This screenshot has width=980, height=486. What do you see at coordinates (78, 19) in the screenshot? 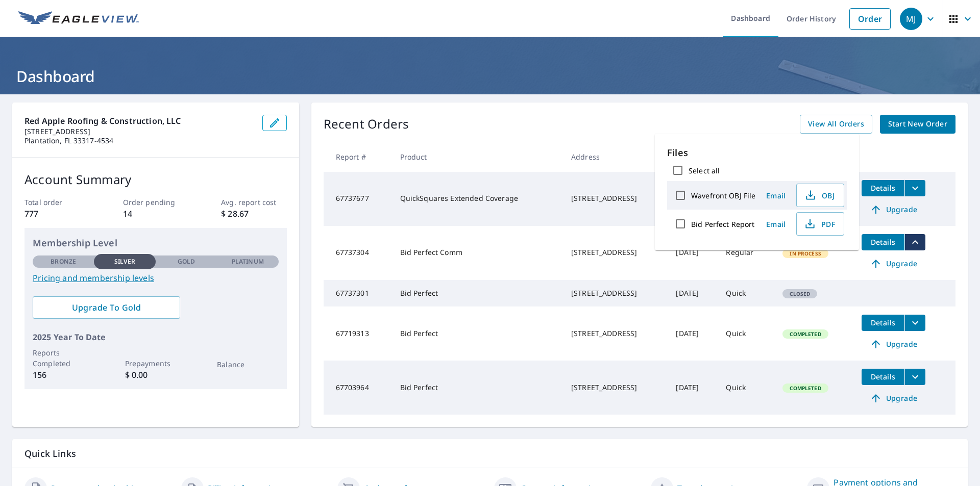
I see `img: EV Logo` at bounding box center [78, 19].